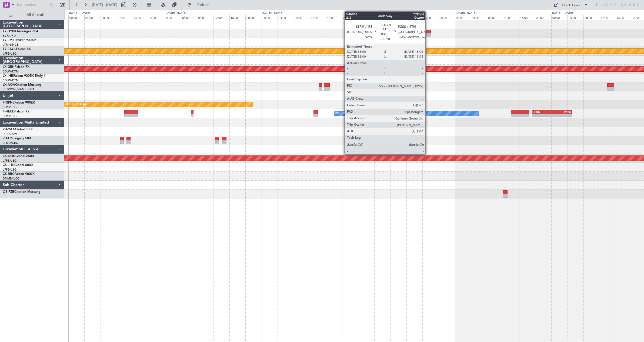  I want to click on span: Refresh, so click(204, 5).